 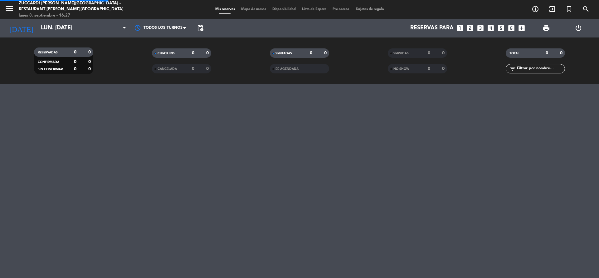 What do you see at coordinates (501, 28) in the screenshot?
I see `i: looks_5` at bounding box center [501, 28].